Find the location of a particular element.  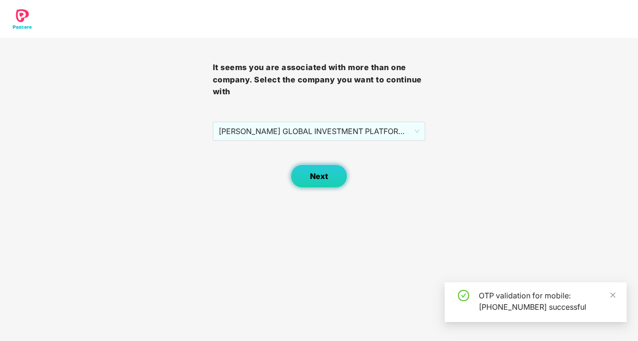

button: Next is located at coordinates (319, 176).